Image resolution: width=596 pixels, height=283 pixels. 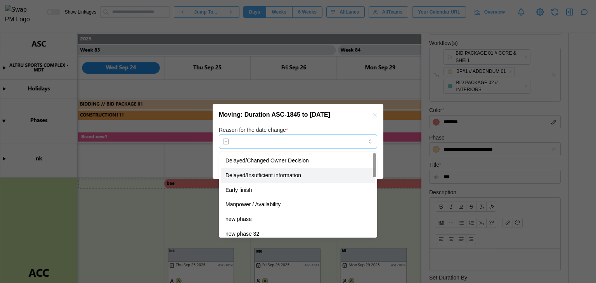 I want to click on div: Delayed/Changed Owner Decision, so click(x=298, y=161).